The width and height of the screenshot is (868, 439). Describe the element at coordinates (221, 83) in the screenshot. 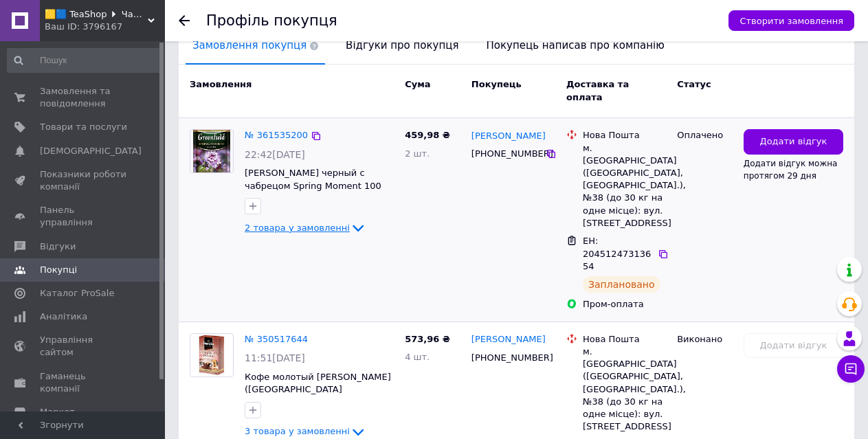

I see `span: Замовлення` at that location.